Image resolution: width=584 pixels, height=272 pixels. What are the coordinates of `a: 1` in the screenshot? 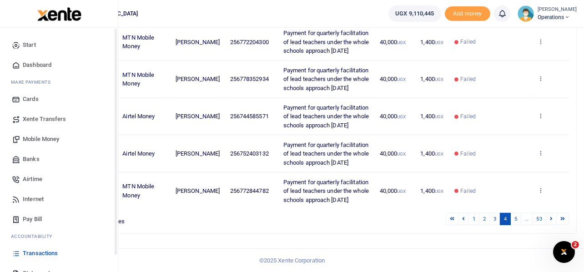 It's located at (474, 219).